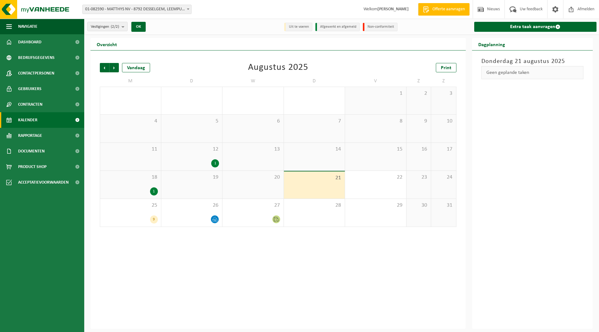 The height and width of the screenshot is (332, 599). I want to click on span: 19, so click(192, 177).